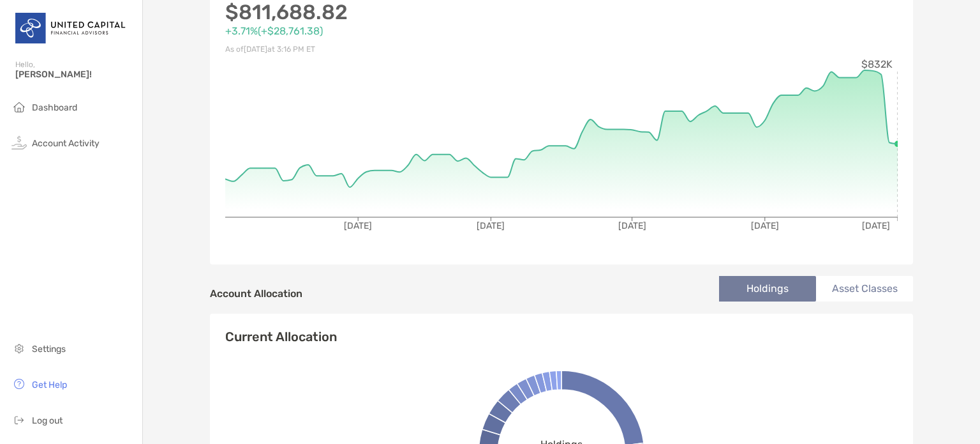 This screenshot has width=980, height=444. What do you see at coordinates (19, 384) in the screenshot?
I see `img: get-help icon` at bounding box center [19, 384].